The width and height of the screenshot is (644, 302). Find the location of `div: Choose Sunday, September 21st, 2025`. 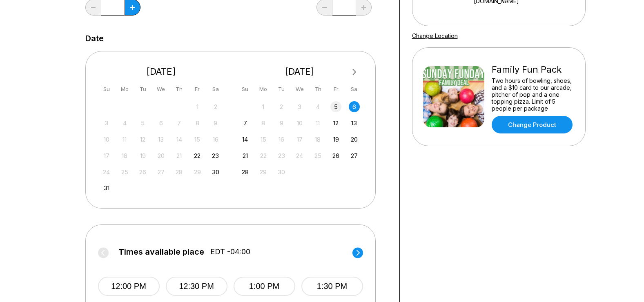

div: Choose Sunday, September 21st, 2025 is located at coordinates (245, 156).